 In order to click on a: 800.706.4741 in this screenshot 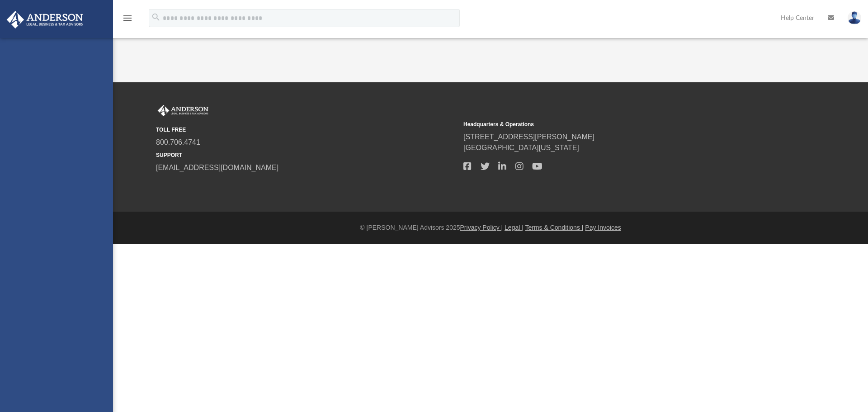, I will do `click(178, 142)`.